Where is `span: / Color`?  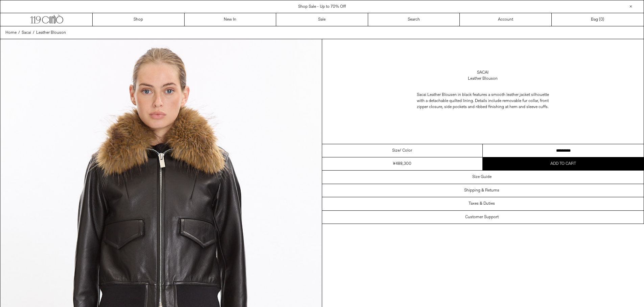 span: / Color is located at coordinates (406, 151).